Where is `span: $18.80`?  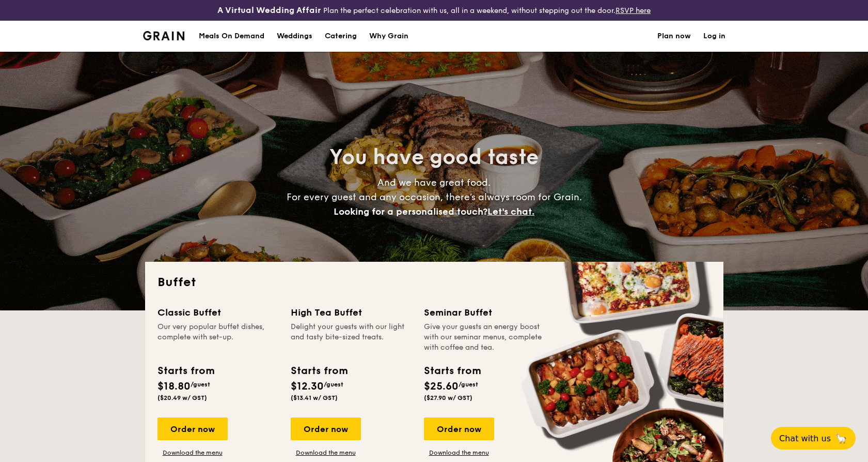 span: $18.80 is located at coordinates (174, 386).